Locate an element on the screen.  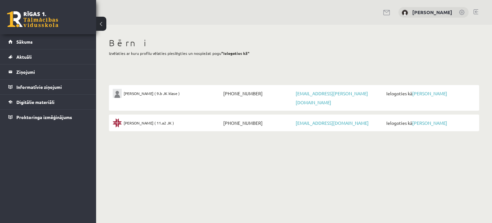
a: Aktuāli is located at coordinates (48, 57).